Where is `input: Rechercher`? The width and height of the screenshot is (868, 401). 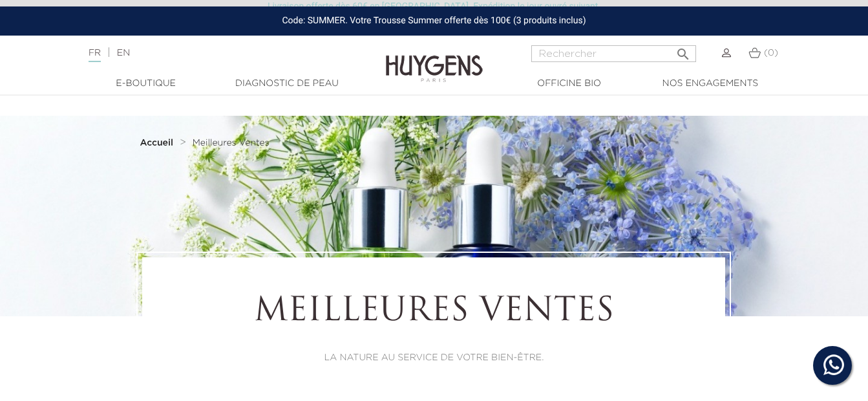 input: Rechercher is located at coordinates (614, 54).